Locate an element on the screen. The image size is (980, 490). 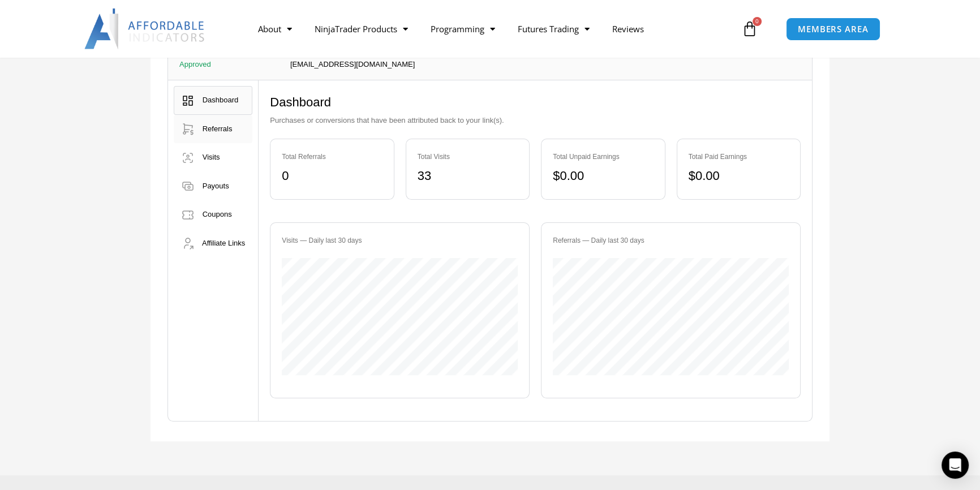
a: About is located at coordinates (275, 28).